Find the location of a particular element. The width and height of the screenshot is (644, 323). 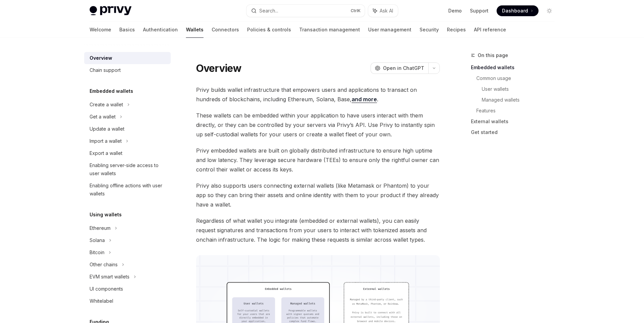

a: Support is located at coordinates (479, 11).